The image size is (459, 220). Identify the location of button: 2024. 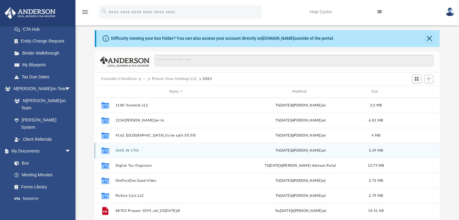
(207, 79).